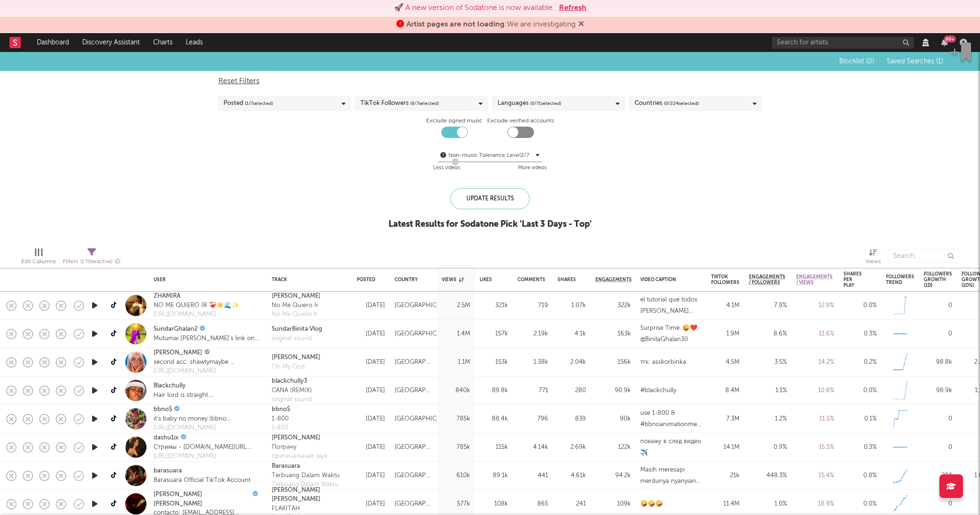 Image resolution: width=980 pixels, height=515 pixels. What do you see at coordinates (487, 280) in the screenshot?
I see `div: Likes` at bounding box center [487, 280].